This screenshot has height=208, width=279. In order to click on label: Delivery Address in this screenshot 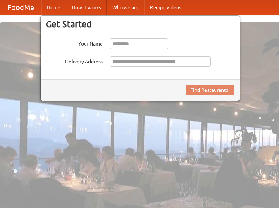, I will do `click(74, 60)`.